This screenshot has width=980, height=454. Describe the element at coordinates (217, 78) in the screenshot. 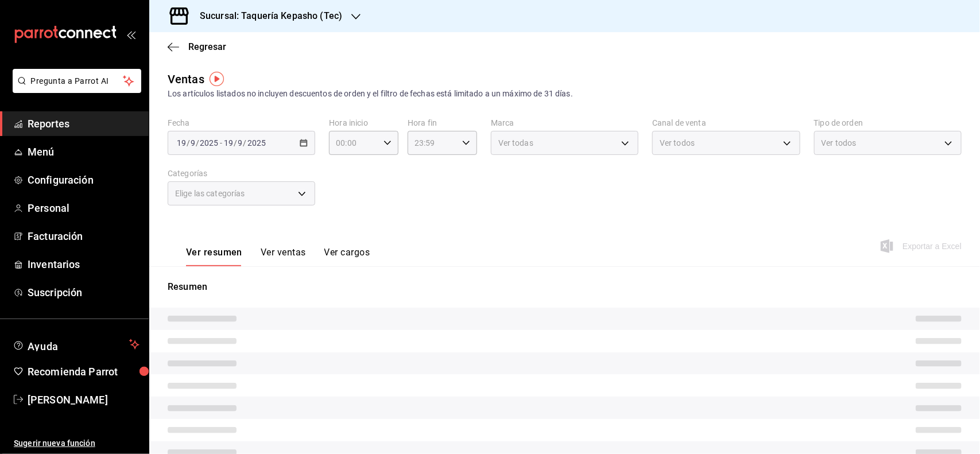

I see `button: Tooltip marker` at that location.